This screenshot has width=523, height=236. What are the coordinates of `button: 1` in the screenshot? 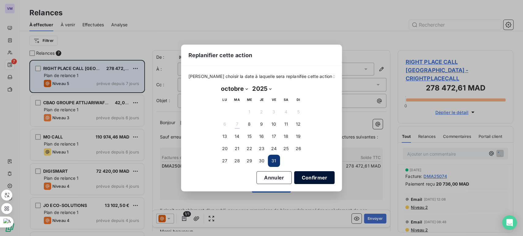 It's located at (249, 112).